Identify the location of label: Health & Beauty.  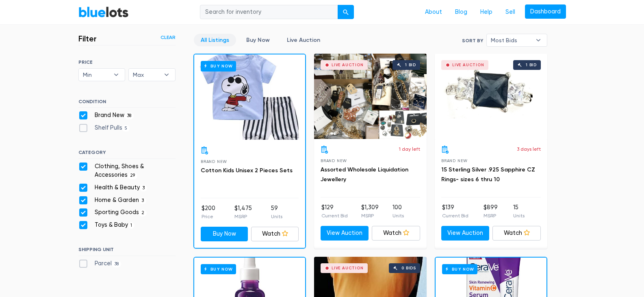
(113, 188).